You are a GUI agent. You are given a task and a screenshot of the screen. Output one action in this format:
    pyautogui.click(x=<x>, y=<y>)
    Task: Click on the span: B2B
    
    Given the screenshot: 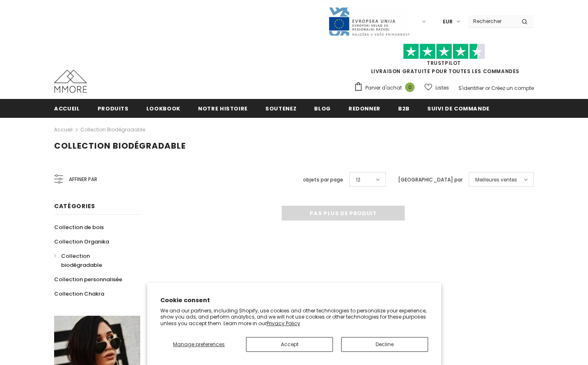 What is the action you would take?
    pyautogui.click(x=404, y=108)
    